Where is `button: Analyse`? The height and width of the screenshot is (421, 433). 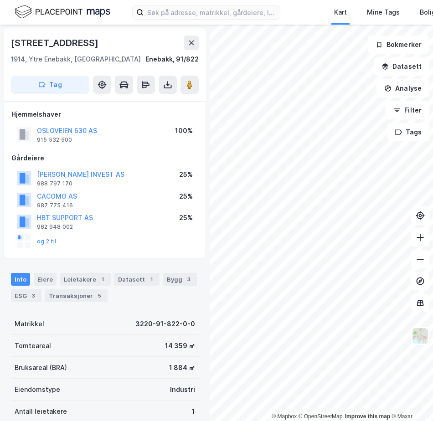 button: Analyse is located at coordinates (403, 88).